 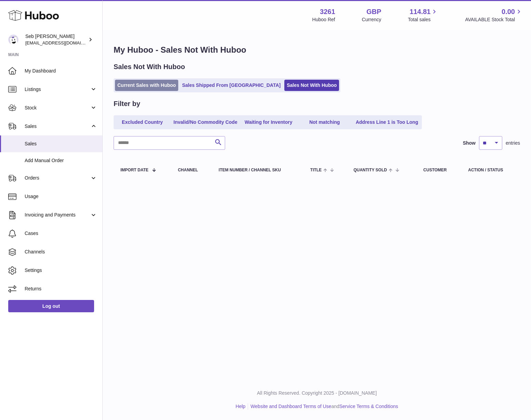 What do you see at coordinates (57, 178) in the screenshot?
I see `span: Orders` at bounding box center [57, 178].